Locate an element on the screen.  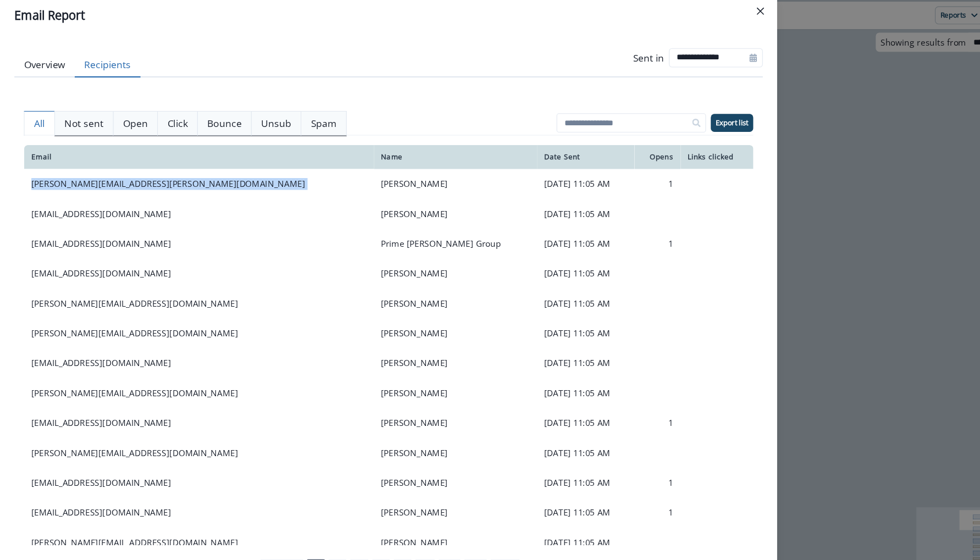
p: Open is located at coordinates (124, 117).